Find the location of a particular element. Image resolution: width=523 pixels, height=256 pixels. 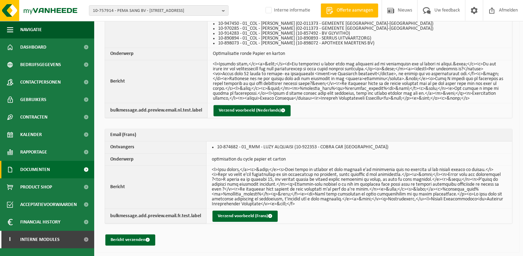

button: Bericht verzenden is located at coordinates (130, 239).